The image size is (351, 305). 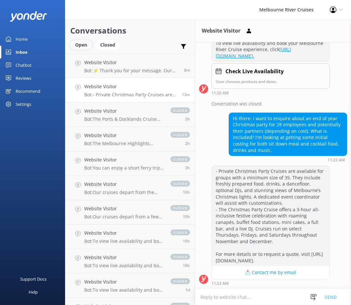 What do you see at coordinates (83, 45) in the screenshot?
I see `a: Open` at bounding box center [83, 45].